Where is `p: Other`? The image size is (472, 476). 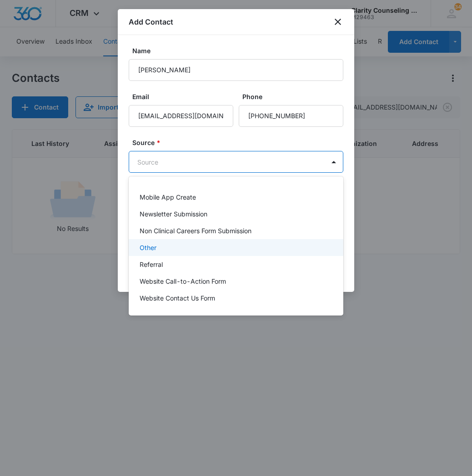
p: Other is located at coordinates (148, 247).